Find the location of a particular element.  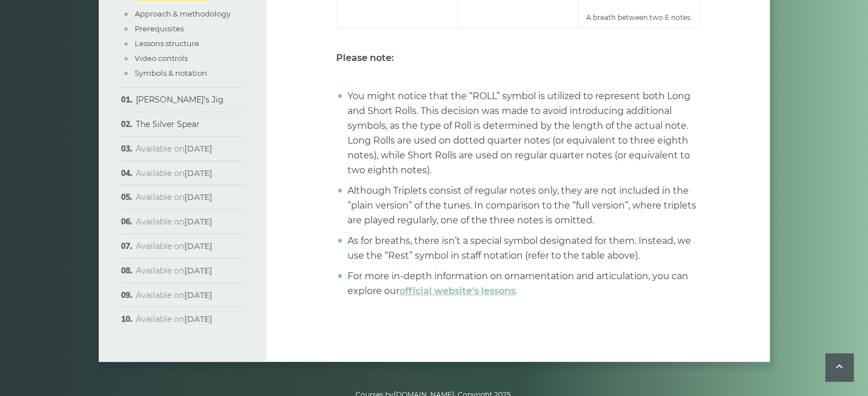

a: official website’s lessons is located at coordinates (457, 291).